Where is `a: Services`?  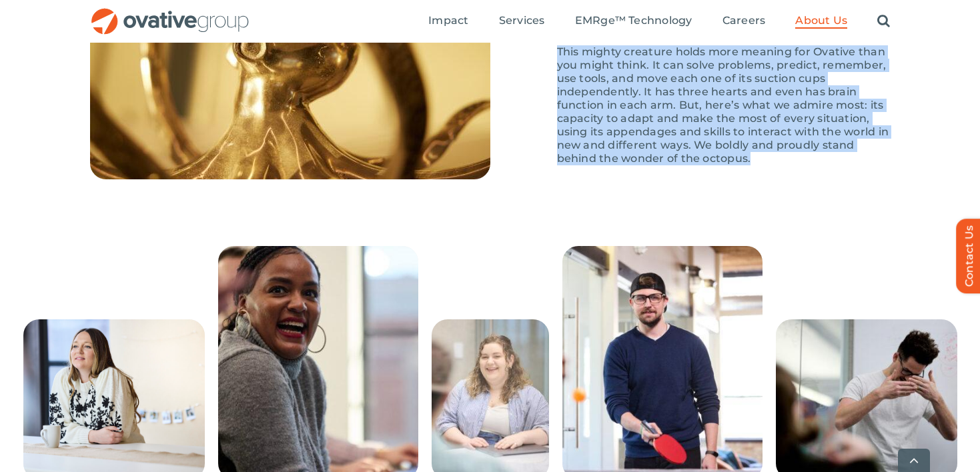
a: Services is located at coordinates (522, 21).